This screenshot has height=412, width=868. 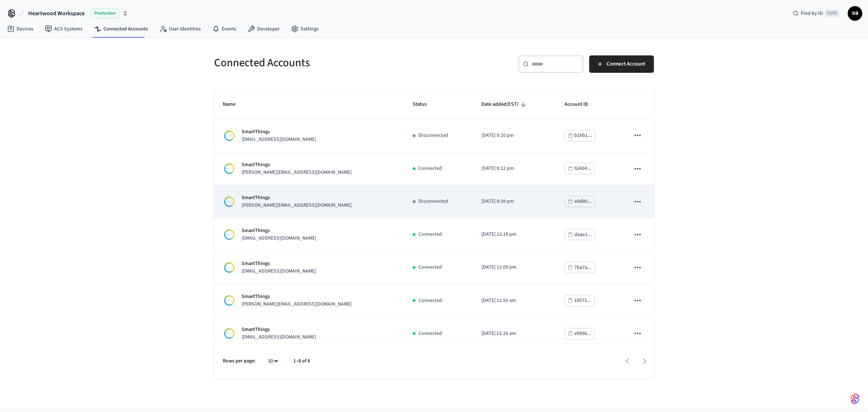 What do you see at coordinates (855, 399) in the screenshot?
I see `img: SeamLogoGradient.69752ec5.svg` at bounding box center [855, 399].